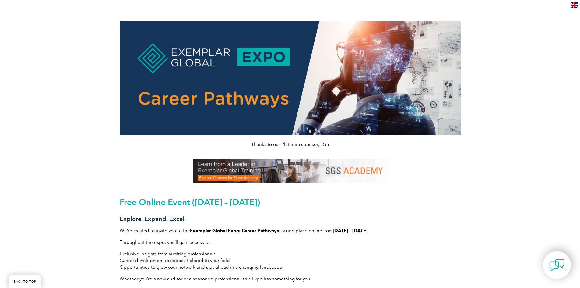 The height and width of the screenshot is (288, 580). I want to click on li: Career development resources tailored to your field, so click(290, 260).